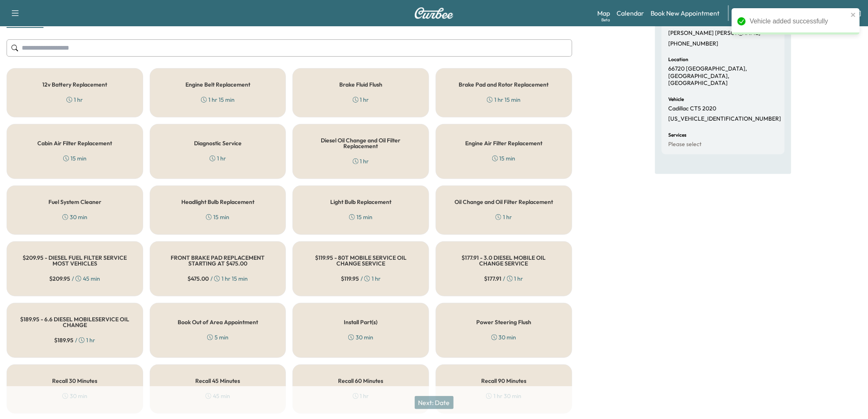  Describe the element at coordinates (361, 381) in the screenshot. I see `h5: Recall 60 Minutes` at that location.